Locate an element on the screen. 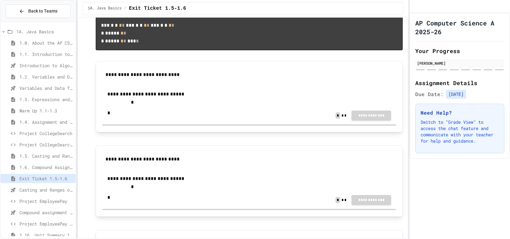 This screenshot has height=239, width=510. span: 1.16. Unit Summary 1a (1.1-1.6) is located at coordinates (46, 235).